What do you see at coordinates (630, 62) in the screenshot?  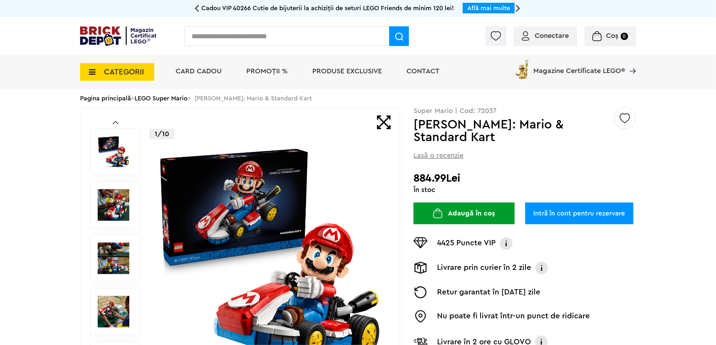 I see `a: Magazine Certificate LEGO®` at bounding box center [630, 62].